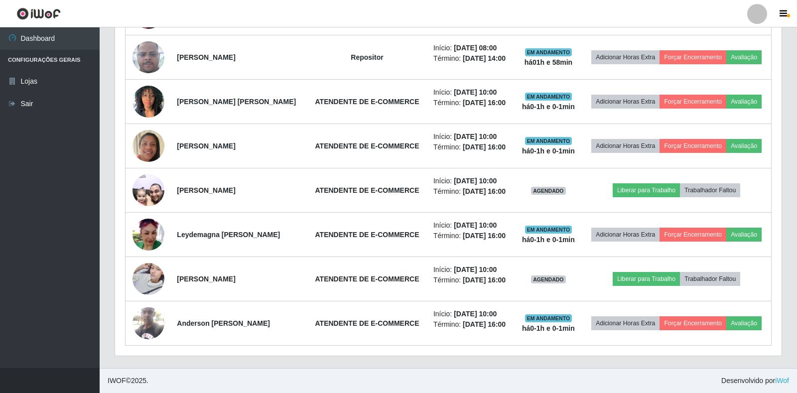 The height and width of the screenshot is (393, 797). What do you see at coordinates (117, 381) in the screenshot?
I see `span: IWOF` at bounding box center [117, 381].